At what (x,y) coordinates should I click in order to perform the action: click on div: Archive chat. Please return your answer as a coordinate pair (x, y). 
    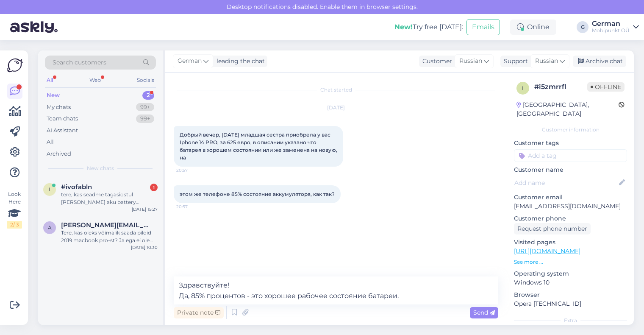
    Looking at the image, I should click on (600, 61).